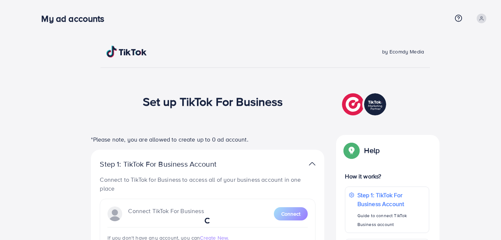 The width and height of the screenshot is (501, 240). Describe the element at coordinates (75, 18) in the screenshot. I see `h3: My ad accounts` at that location.